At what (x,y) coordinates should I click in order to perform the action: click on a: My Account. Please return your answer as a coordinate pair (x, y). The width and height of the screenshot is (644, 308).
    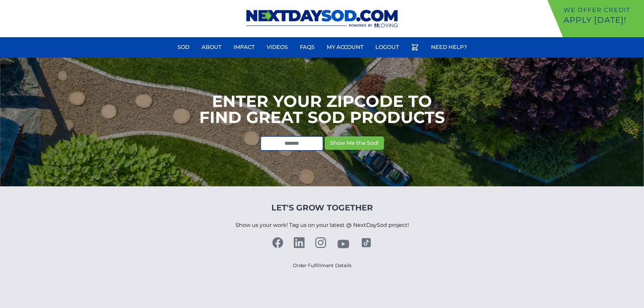
    Looking at the image, I should click on (345, 47).